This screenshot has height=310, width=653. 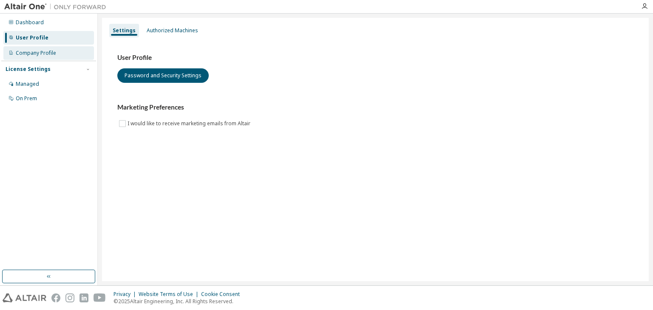 I want to click on div: Privacy, so click(x=126, y=295).